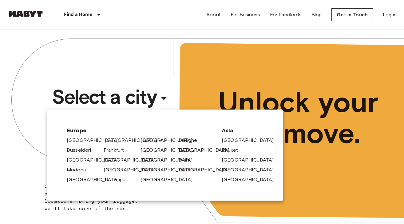 The height and width of the screenshot is (224, 404). Describe the element at coordinates (79, 170) in the screenshot. I see `a: Modena` at that location.